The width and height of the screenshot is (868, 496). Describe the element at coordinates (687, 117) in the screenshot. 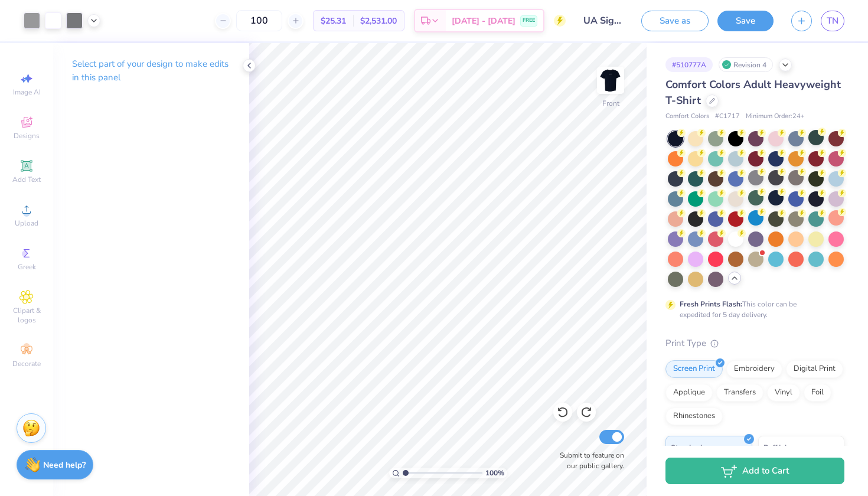

I see `span: Comfort Colors` at that location.